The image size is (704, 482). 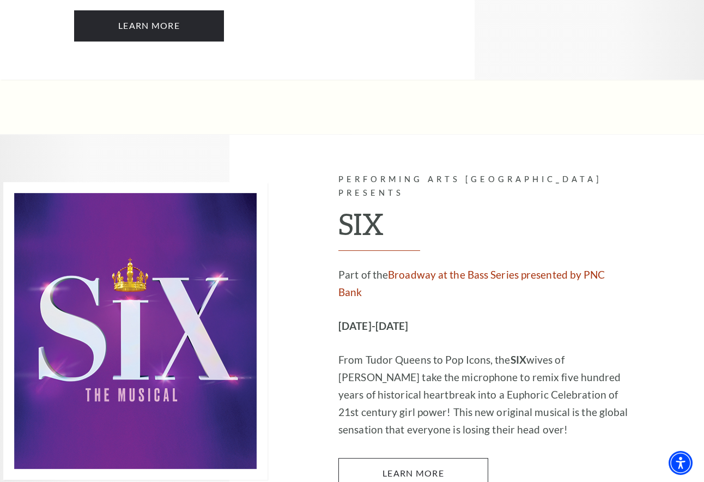 What do you see at coordinates (135, 331) in the screenshot?
I see `img: Performing Arts Fort Worth Presents` at bounding box center [135, 331].